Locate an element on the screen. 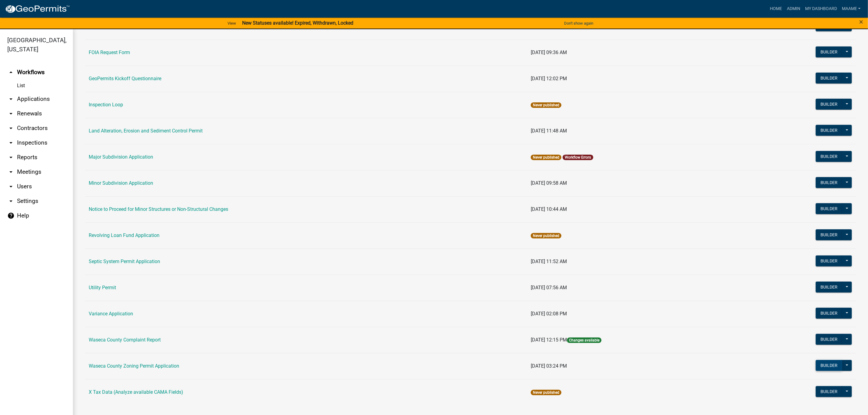 The height and width of the screenshot is (415, 868). a: Waseca County Zoning Permit Application is located at coordinates (134, 366).